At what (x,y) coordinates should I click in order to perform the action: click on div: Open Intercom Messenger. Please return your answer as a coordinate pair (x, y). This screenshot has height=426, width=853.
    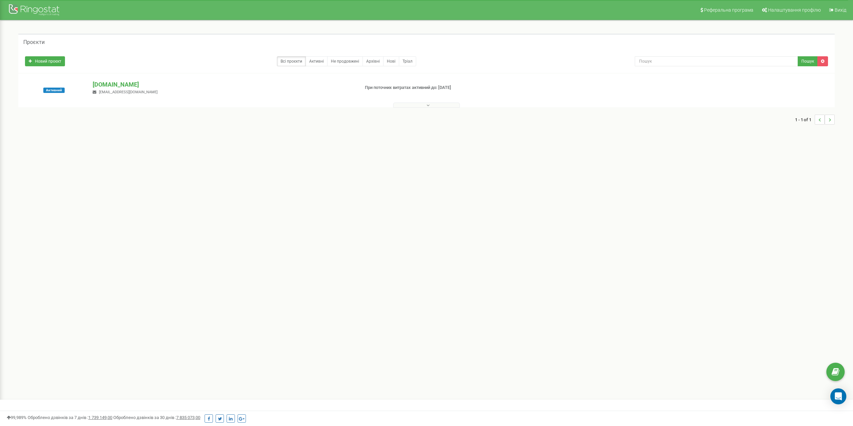
    Looking at the image, I should click on (839, 397).